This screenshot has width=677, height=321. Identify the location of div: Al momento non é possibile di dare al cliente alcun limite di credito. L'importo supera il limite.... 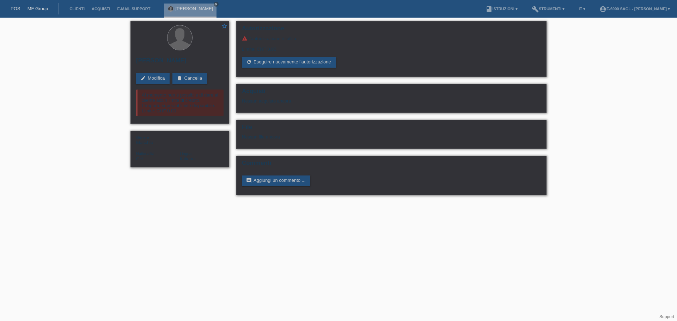
(180, 103).